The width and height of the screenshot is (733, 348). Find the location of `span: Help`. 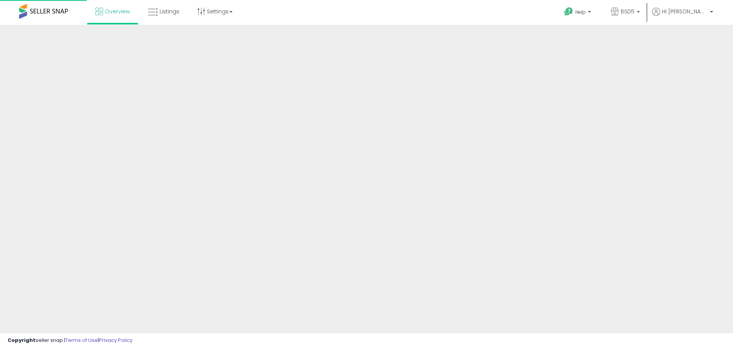

span: Help is located at coordinates (581, 12).